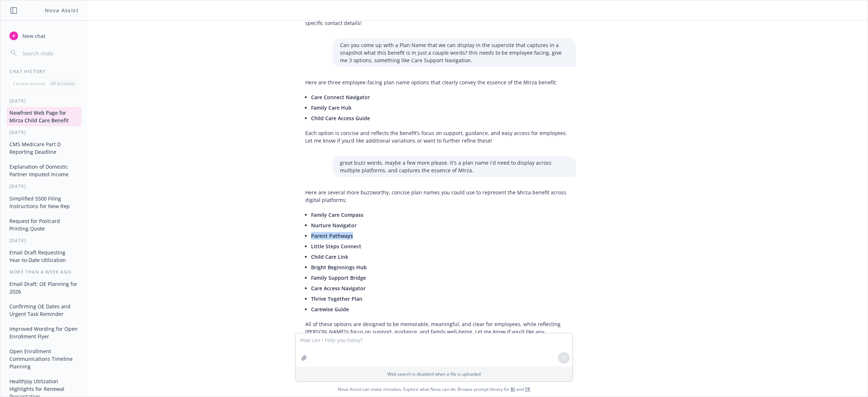 The width and height of the screenshot is (868, 397). I want to click on button: CMS Medicare Part D Reporting Deadline, so click(44, 148).